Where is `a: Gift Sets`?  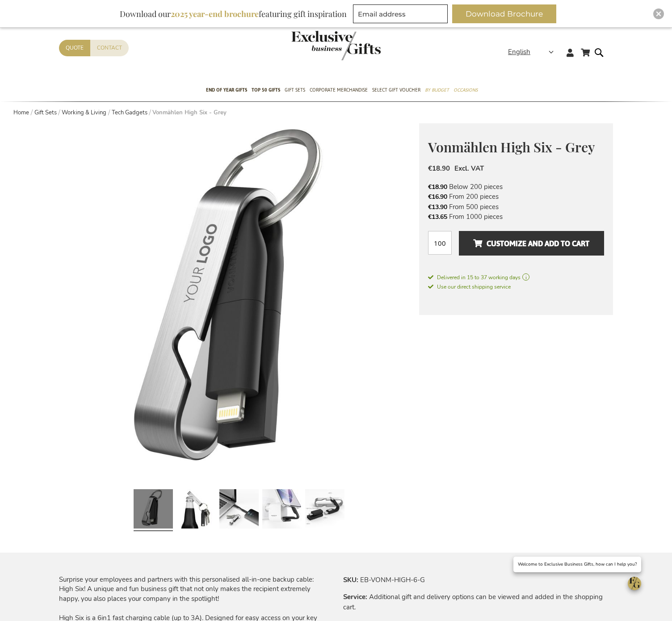 a: Gift Sets is located at coordinates (46, 113).